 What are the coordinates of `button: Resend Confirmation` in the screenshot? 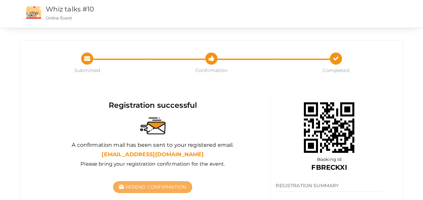 It's located at (153, 187).